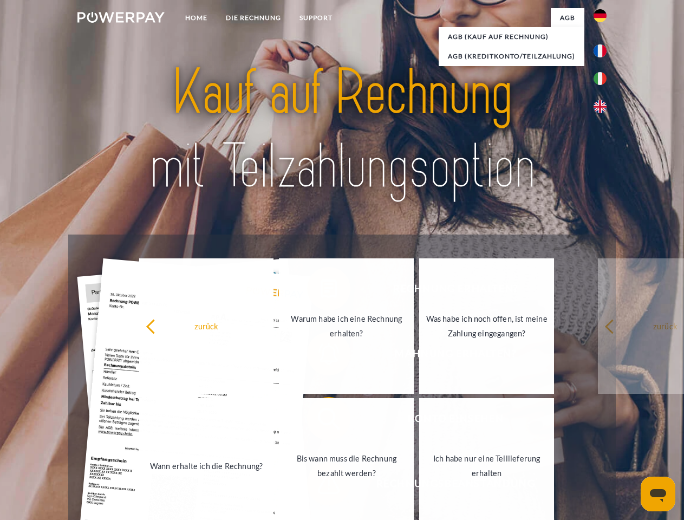 The width and height of the screenshot is (684, 520). What do you see at coordinates (511, 56) in the screenshot?
I see `a: AGB (Kreditkonto/Teilzahlung)` at bounding box center [511, 56].